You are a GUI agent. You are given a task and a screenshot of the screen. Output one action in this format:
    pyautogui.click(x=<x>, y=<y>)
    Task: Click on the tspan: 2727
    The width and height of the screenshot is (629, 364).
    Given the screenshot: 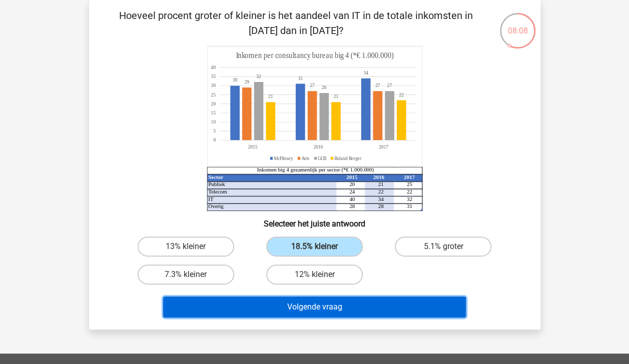 What is the action you would take?
    pyautogui.click(x=345, y=85)
    